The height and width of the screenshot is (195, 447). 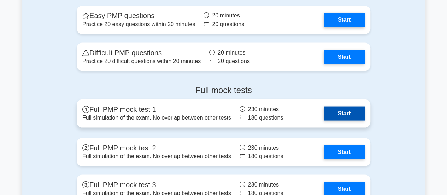 What do you see at coordinates (223, 90) in the screenshot?
I see `h4: Full mock tests` at bounding box center [223, 90].